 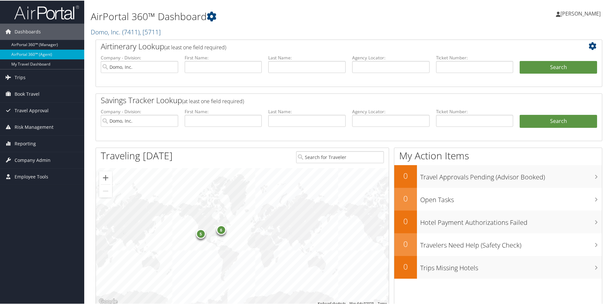 What do you see at coordinates (328, 46) in the screenshot?
I see `h2: Airtinerary Lookup` at bounding box center [328, 46].